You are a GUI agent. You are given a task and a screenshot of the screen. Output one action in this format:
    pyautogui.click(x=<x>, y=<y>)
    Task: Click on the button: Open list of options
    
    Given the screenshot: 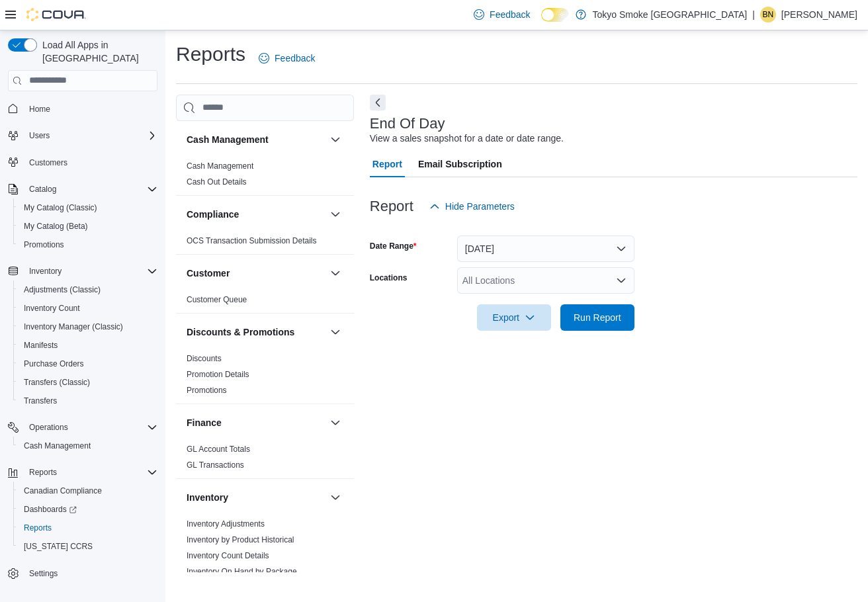 What is the action you would take?
    pyautogui.click(x=621, y=281)
    